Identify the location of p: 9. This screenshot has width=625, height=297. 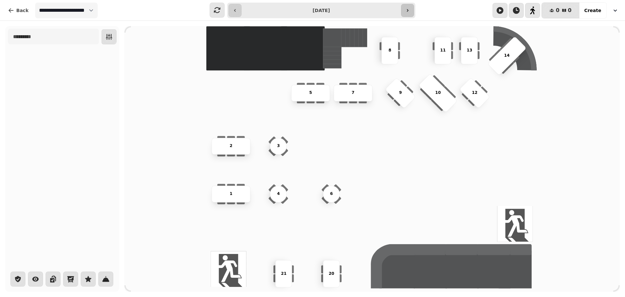
(401, 93).